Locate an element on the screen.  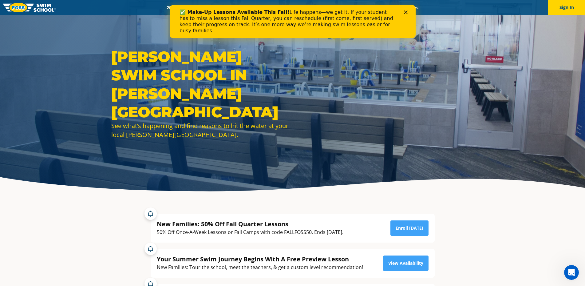
a: 2025 Calendar is located at coordinates (180, 7).